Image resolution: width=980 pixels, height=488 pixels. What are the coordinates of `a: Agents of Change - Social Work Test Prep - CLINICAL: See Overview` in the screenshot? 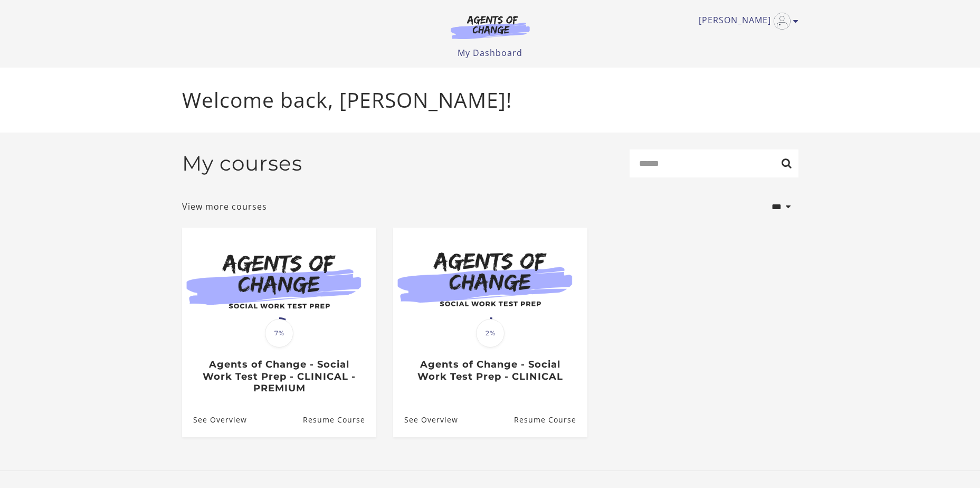 It's located at (425, 419).